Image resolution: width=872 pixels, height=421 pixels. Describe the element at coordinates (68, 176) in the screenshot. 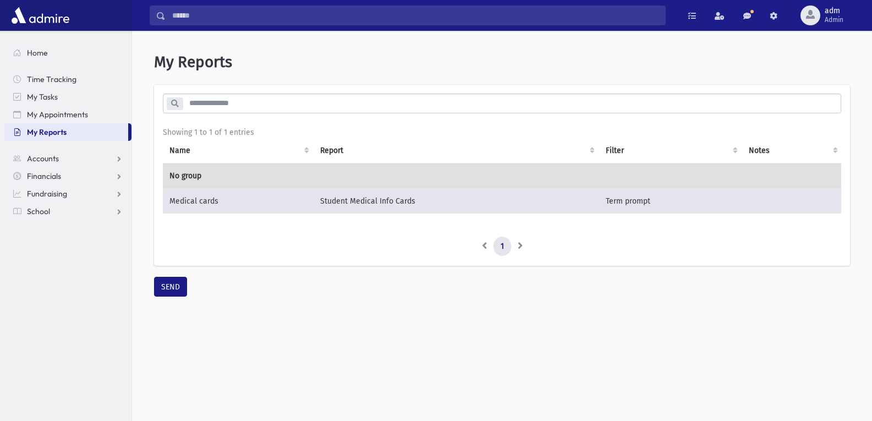

I see `a: Financials` at that location.